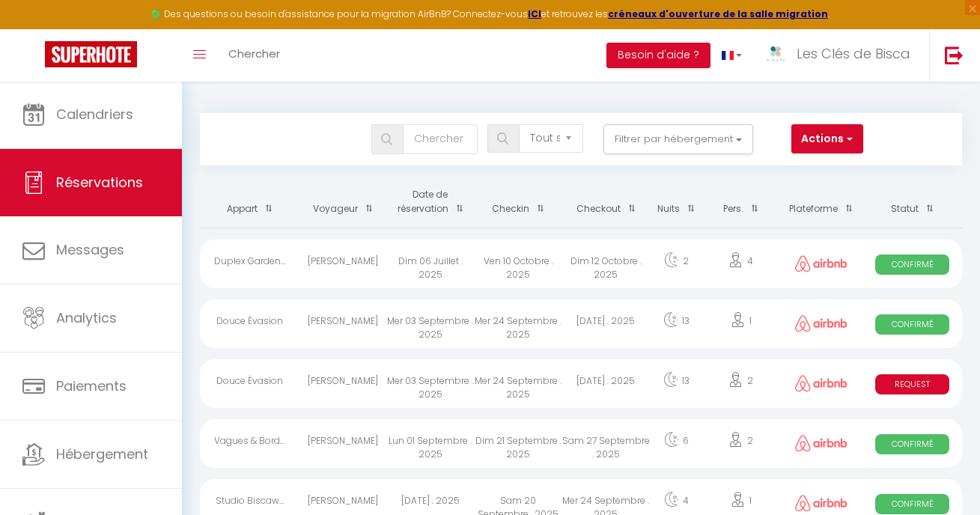 The width and height of the screenshot is (980, 515). Describe the element at coordinates (854, 53) in the screenshot. I see `span: Les Clés de Bisca` at that location.